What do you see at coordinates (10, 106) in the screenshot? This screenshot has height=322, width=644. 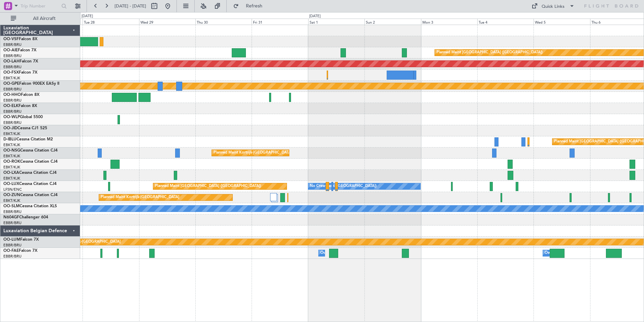 I see `span: OO-ELK` at bounding box center [10, 106].